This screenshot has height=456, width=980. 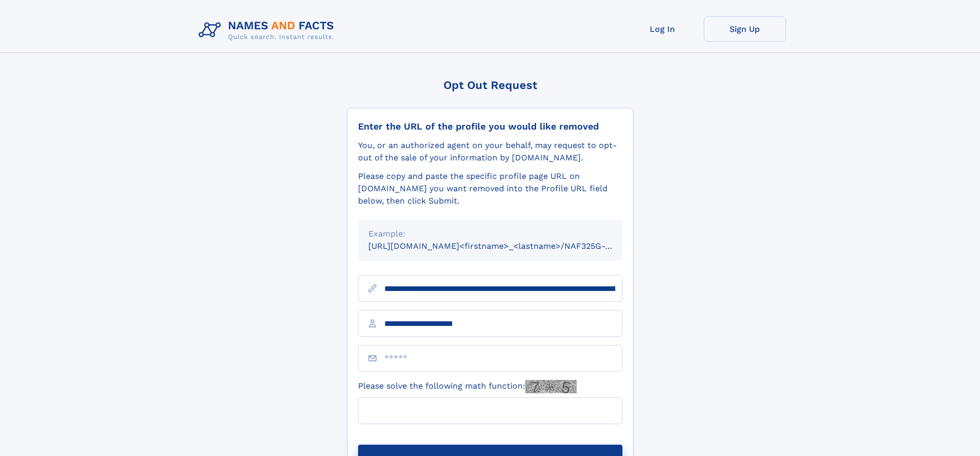 I want to click on a: Sign Up, so click(x=745, y=29).